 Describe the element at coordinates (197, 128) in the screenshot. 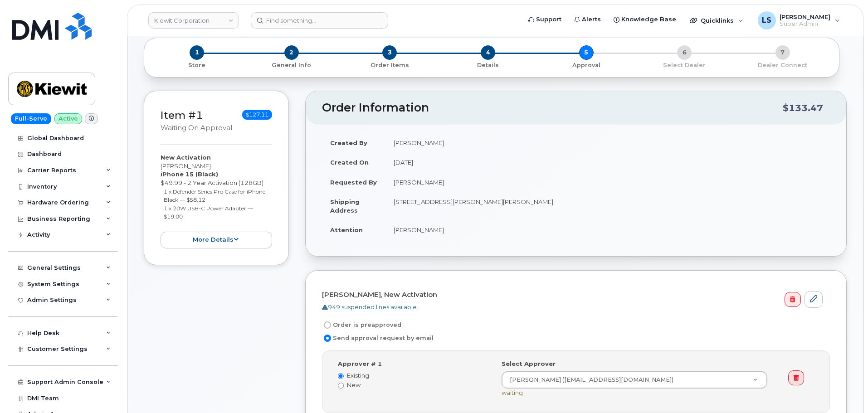

I see `small: Waiting On Approval` at that location.